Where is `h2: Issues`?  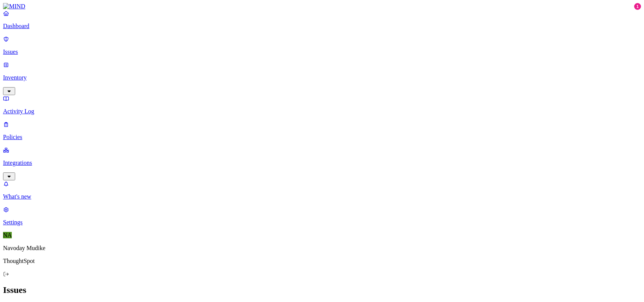
h2: Issues is located at coordinates (322, 290).